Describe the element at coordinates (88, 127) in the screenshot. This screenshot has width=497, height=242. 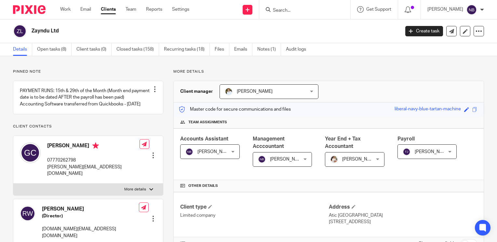
I see `p: Client contacts` at that location.